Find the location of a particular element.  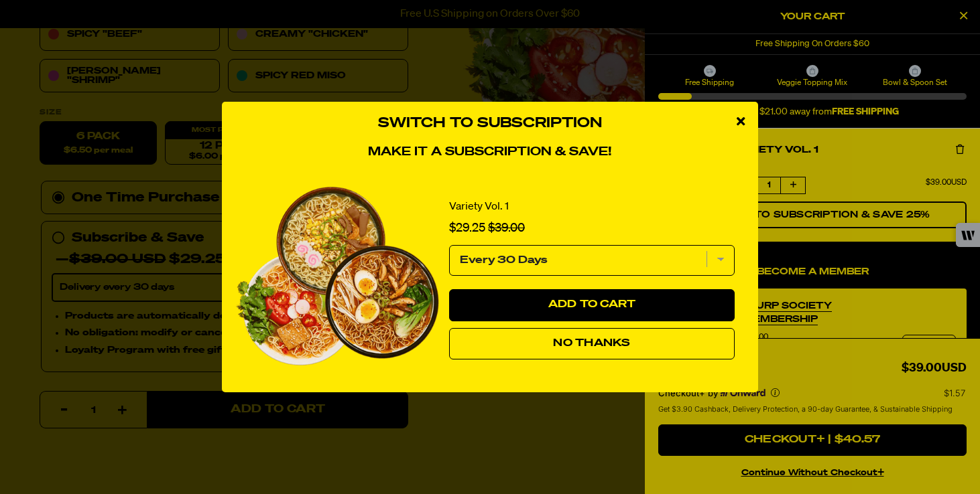

span: Add to Cart is located at coordinates (591, 305).